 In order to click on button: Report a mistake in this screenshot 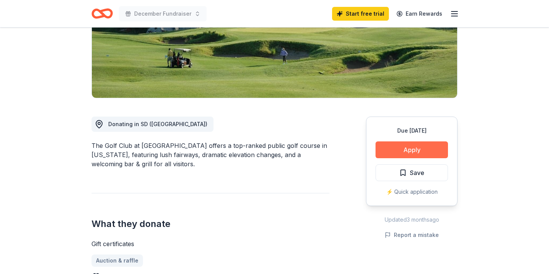, I will do `click(412, 235)`.